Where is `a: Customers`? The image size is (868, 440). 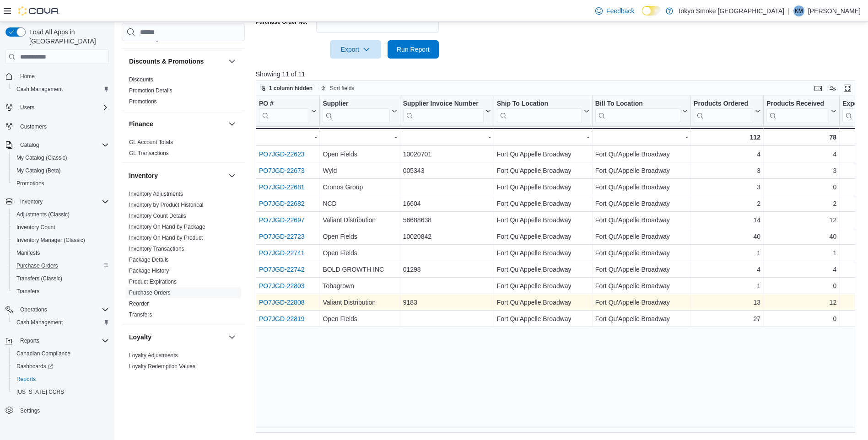
a: Customers is located at coordinates (34, 127).